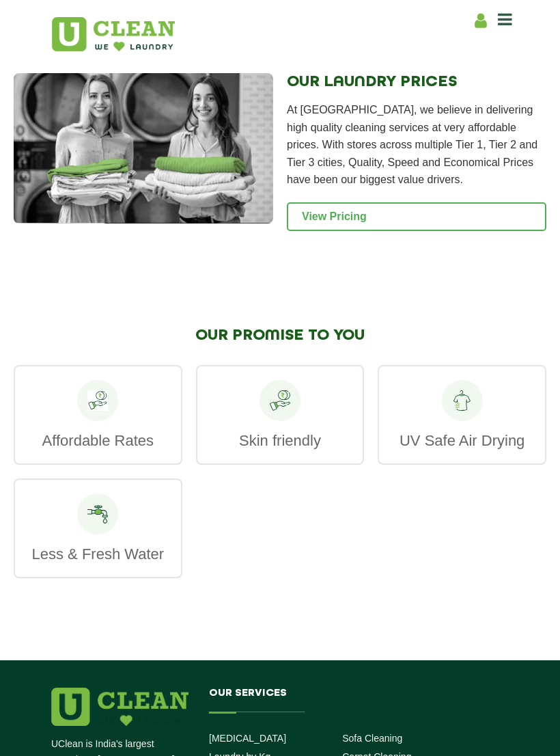  I want to click on p: UV Safe Air Drying, so click(461, 440).